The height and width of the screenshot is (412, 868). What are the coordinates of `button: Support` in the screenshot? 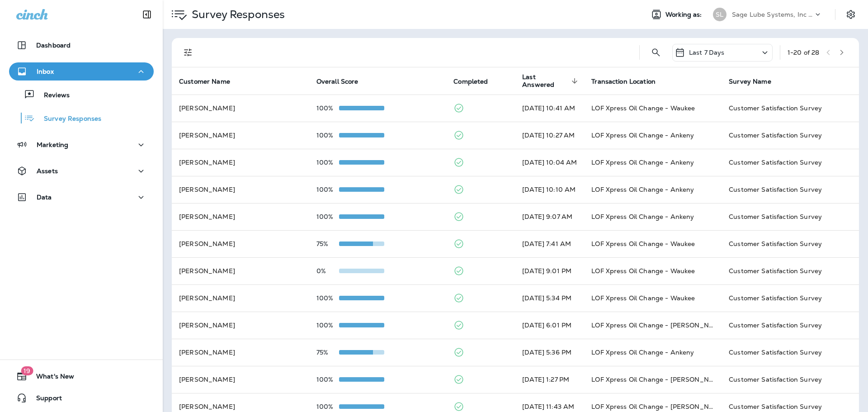 It's located at (82, 398).